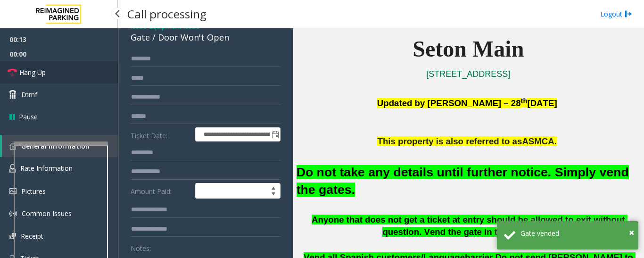 The height and width of the screenshot is (258, 644). I want to click on span: Decrease value, so click(274, 195).